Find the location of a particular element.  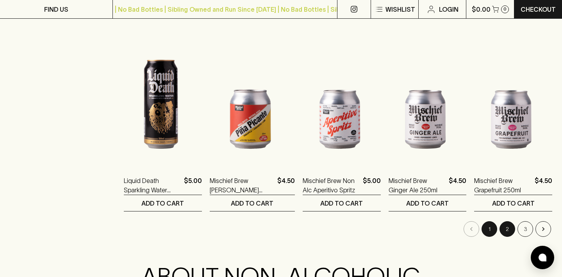

p: 0 is located at coordinates (505, 9).